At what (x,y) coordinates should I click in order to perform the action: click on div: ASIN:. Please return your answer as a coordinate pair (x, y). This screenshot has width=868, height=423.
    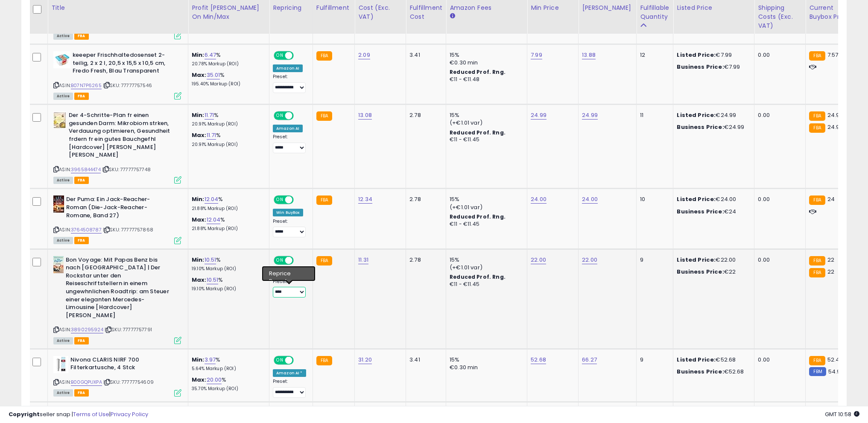
    Looking at the image, I should click on (117, 75).